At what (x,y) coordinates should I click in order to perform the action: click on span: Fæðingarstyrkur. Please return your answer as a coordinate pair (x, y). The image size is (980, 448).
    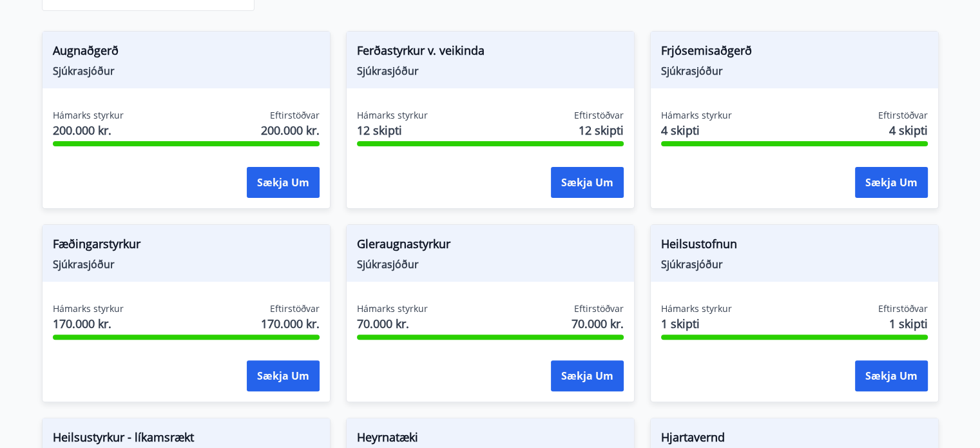
    Looking at the image, I should click on (187, 246).